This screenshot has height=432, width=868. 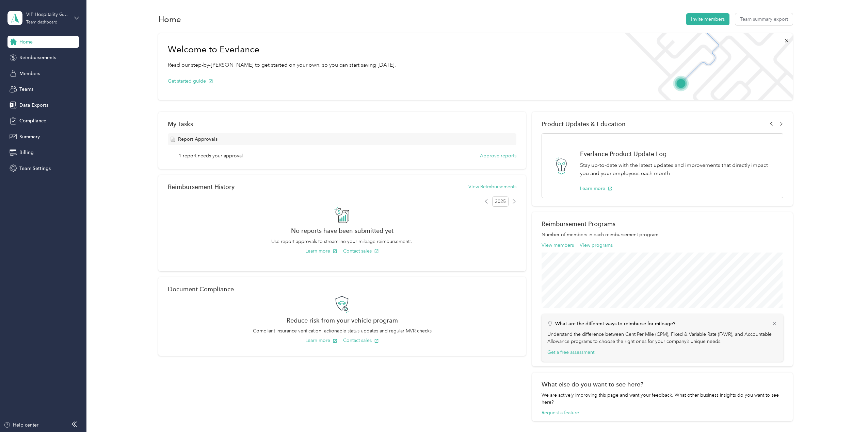 I want to click on span: 2025, so click(x=500, y=202).